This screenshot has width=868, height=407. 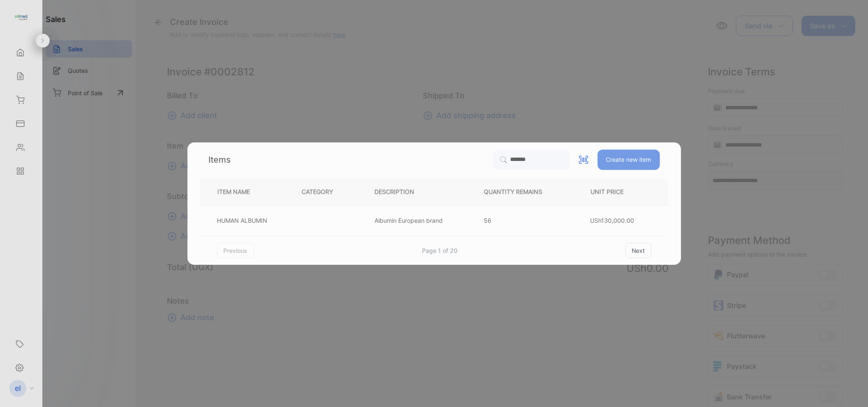 What do you see at coordinates (401, 192) in the screenshot?
I see `p: DESCRIPTION` at bounding box center [401, 192].